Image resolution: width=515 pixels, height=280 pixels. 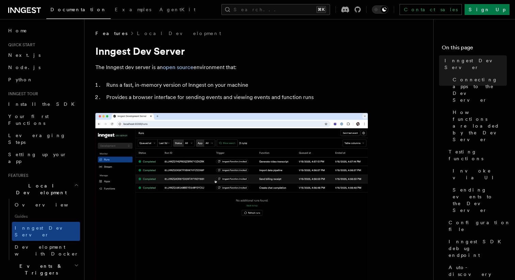 What do you see at coordinates (478, 155) in the screenshot?
I see `span: Testing functions` at bounding box center [478, 155].